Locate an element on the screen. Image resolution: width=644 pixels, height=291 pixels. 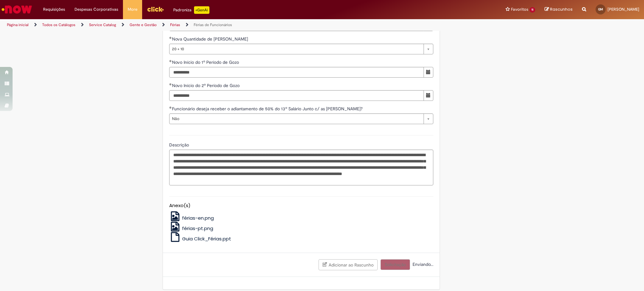
a: Service Catalog is located at coordinates (103, 25).